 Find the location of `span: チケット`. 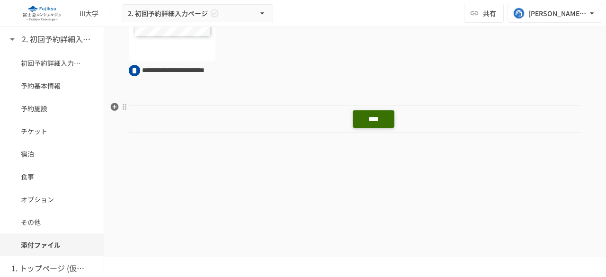

span: チケット is located at coordinates (52, 131).